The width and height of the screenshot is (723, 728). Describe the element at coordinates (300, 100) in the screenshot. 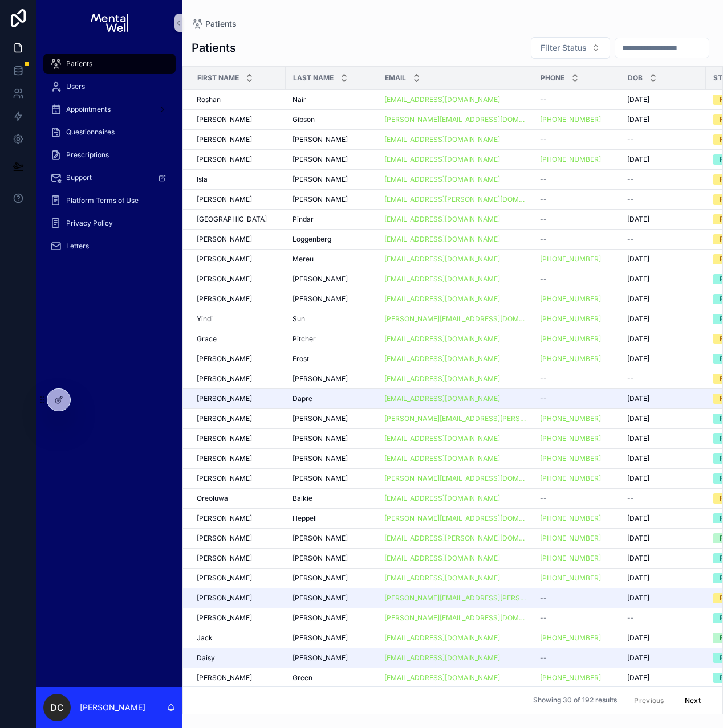

I see `span: Nair` at that location.